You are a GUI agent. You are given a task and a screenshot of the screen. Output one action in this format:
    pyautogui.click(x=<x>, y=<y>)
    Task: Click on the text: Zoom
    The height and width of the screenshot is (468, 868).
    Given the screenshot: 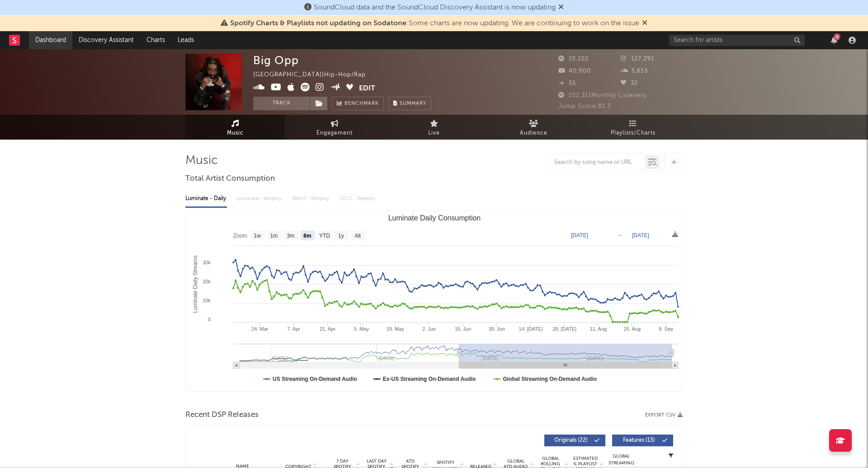 What is the action you would take?
    pyautogui.click(x=240, y=236)
    